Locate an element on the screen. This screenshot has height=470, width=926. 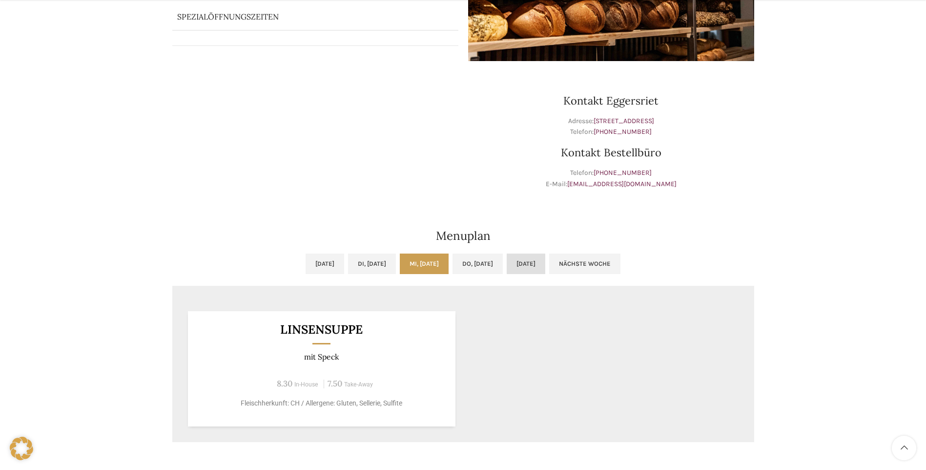
p: Adresse: Telefon: is located at coordinates (611, 126).